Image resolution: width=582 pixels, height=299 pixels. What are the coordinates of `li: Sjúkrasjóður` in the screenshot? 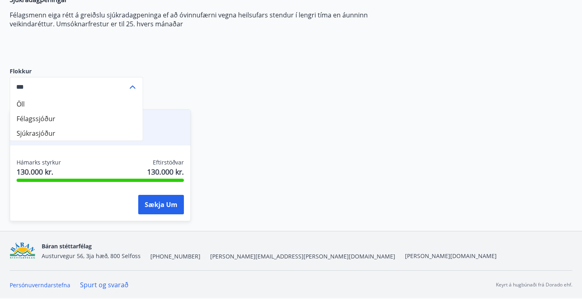 It's located at (76, 133).